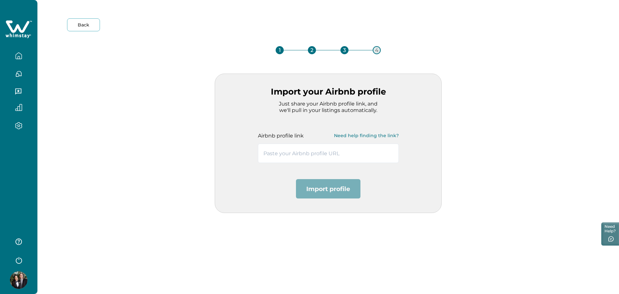 The height and width of the screenshot is (294, 619). What do you see at coordinates (19, 280) in the screenshot?
I see `img: Whimstay Host` at bounding box center [19, 280].